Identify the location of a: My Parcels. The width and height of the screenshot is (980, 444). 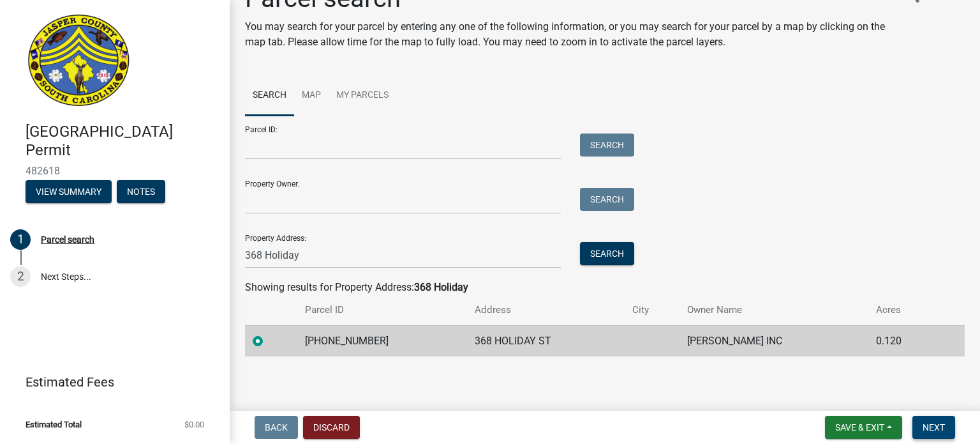
(362, 96).